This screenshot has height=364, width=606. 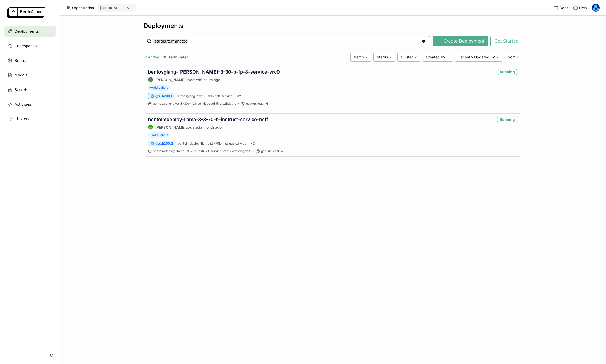 What do you see at coordinates (384, 57) in the screenshot?
I see `div: Status` at bounding box center [384, 57].